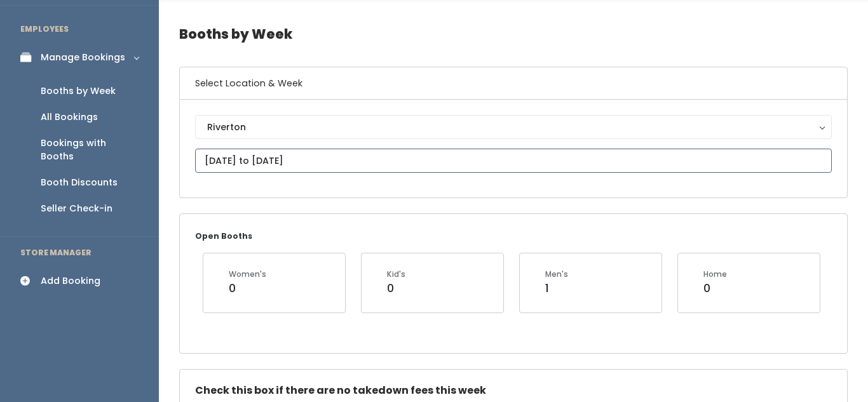  What do you see at coordinates (514, 161) in the screenshot?
I see `input: August 23 - August 29, 2025` at bounding box center [514, 161].